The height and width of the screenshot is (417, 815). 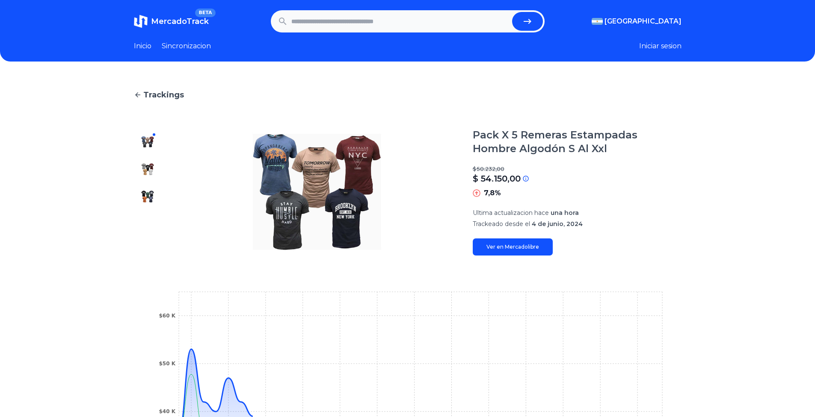 What do you see at coordinates (577, 142) in the screenshot?
I see `h1: Pack X 5 Remeras Estampadas Hombre Algodón S Al Xxl` at bounding box center [577, 142].